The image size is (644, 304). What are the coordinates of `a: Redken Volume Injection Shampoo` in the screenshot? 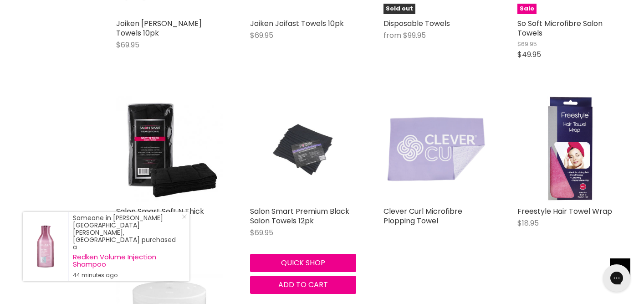 It's located at (127, 261).